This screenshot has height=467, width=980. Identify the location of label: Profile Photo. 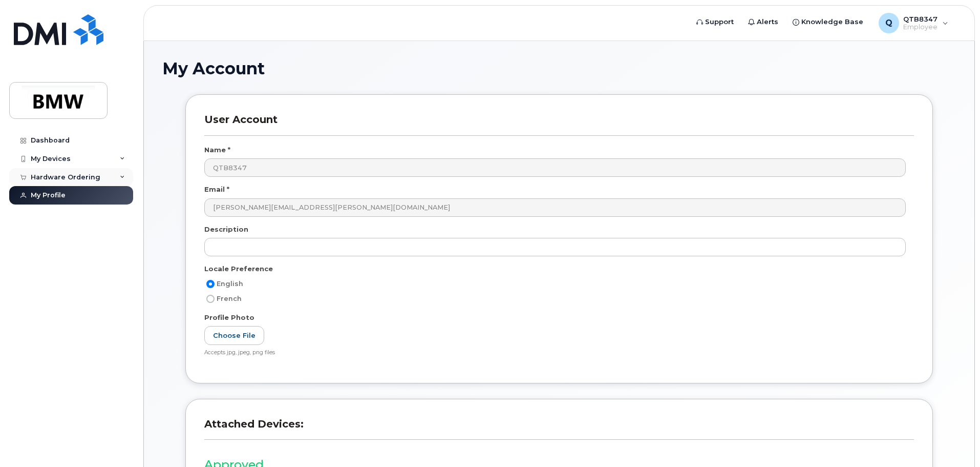
(230, 317).